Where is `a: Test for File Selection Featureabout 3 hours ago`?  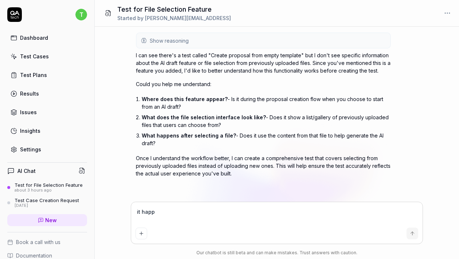
a: Test for File Selection Featureabout 3 hours ago is located at coordinates (47, 187).